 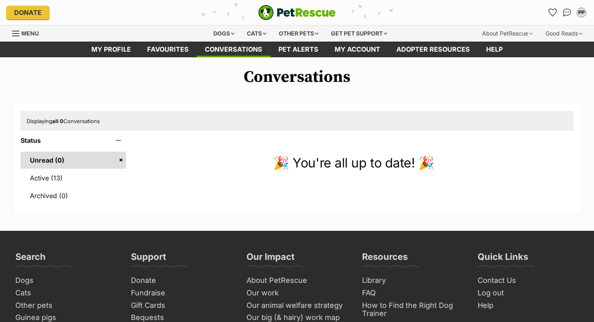 What do you see at coordinates (412, 281) in the screenshot?
I see `a: Library` at bounding box center [412, 281].